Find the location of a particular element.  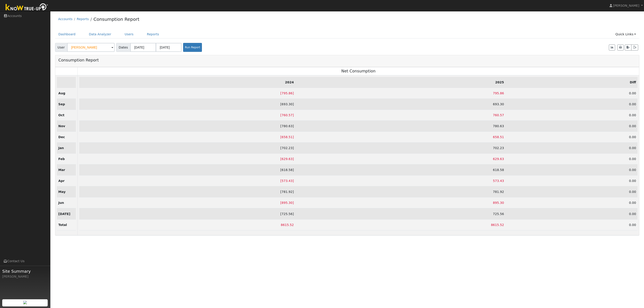

strong: Jun is located at coordinates (61, 203).